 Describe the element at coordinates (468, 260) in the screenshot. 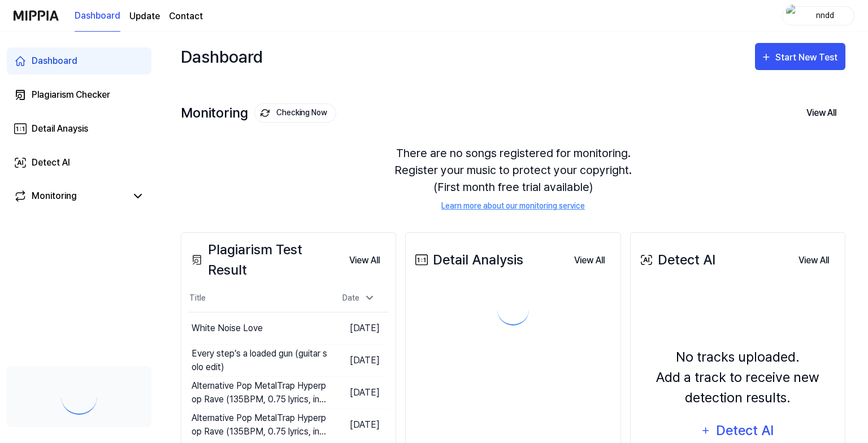

I see `div: Detail Analysis` at that location.